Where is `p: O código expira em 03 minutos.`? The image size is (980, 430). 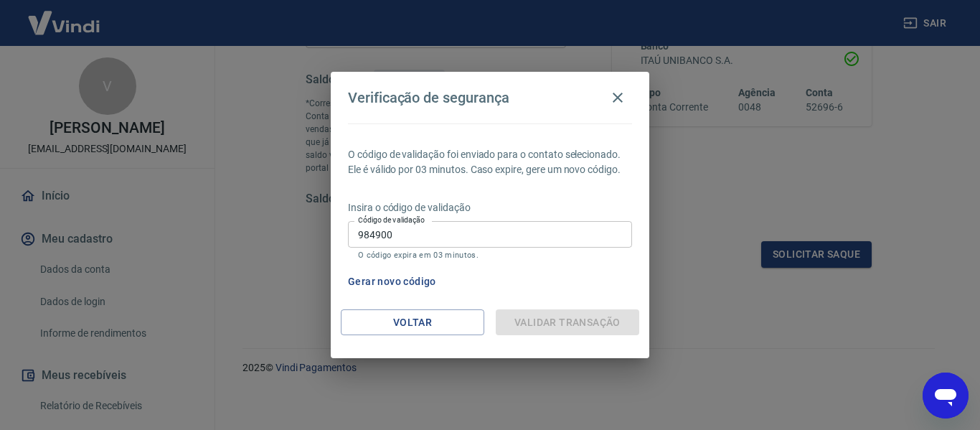 p: O código expira em 03 minutos. is located at coordinates (490, 255).